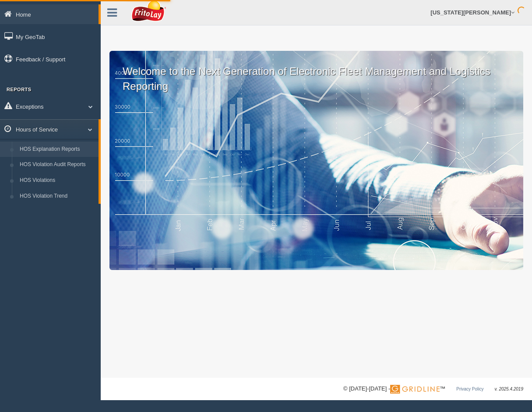 The width and height of the screenshot is (532, 412). I want to click on a: Privacy Policy, so click(470, 388).